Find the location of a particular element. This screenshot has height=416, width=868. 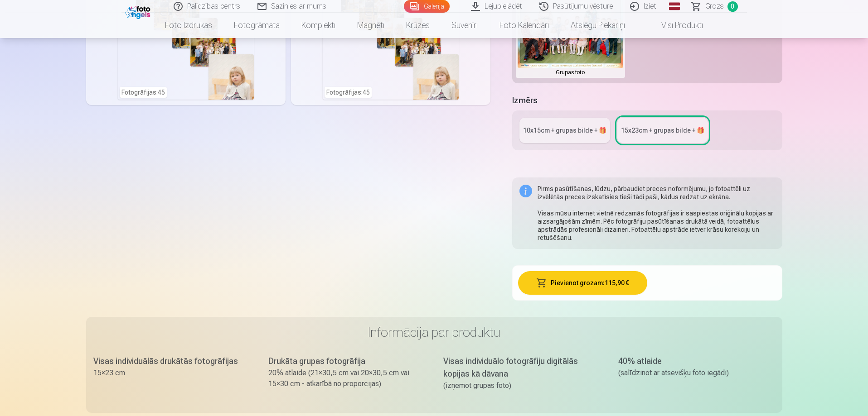

div: Visas individuālo fotogrāfiju digitālās kopijas kā dāvana is located at coordinates (522, 368).